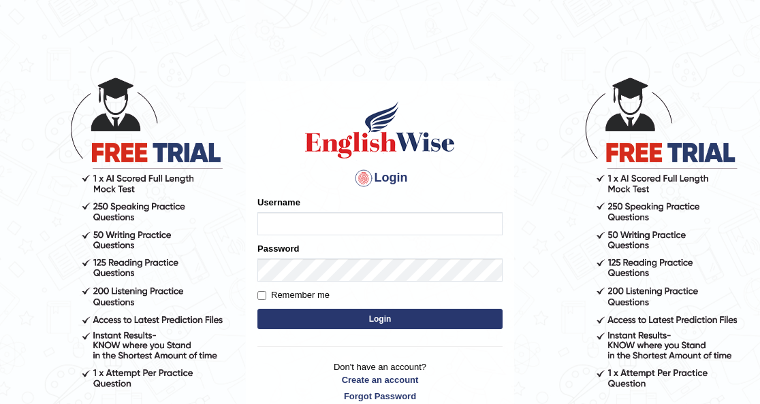  What do you see at coordinates (380, 380) in the screenshot?
I see `a: Create an account` at bounding box center [380, 380].